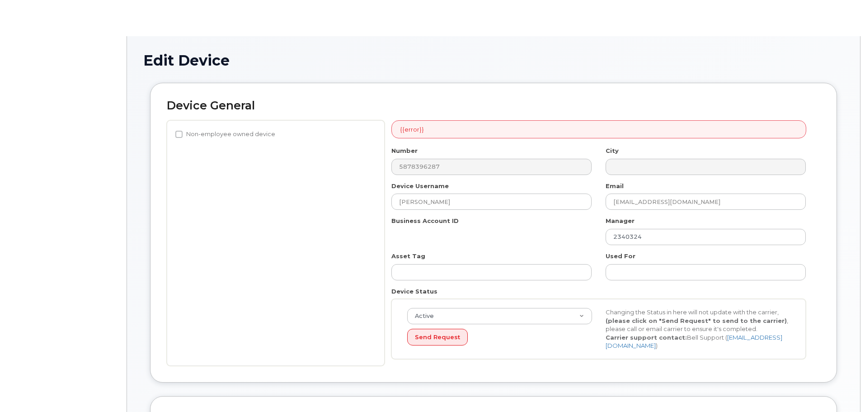  Describe the element at coordinates (438, 337) in the screenshot. I see `button: Send Request` at that location.